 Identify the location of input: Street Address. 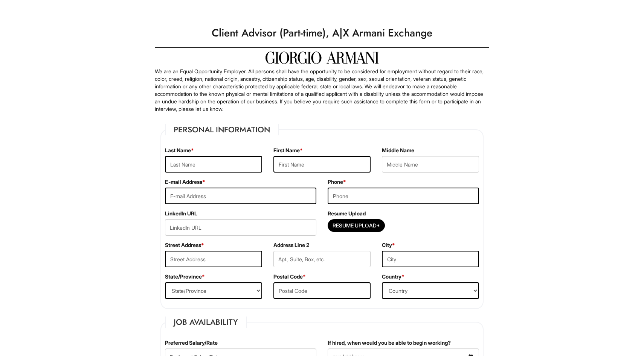
(213, 259).